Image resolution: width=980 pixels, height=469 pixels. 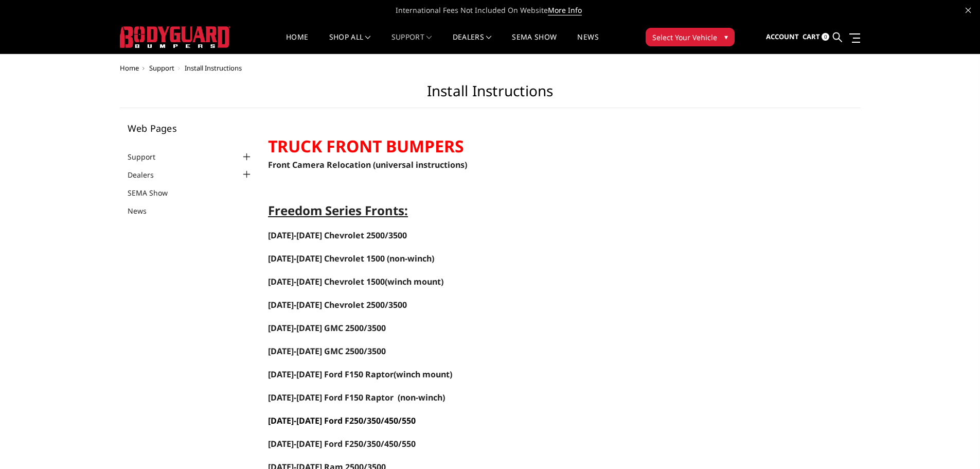 What do you see at coordinates (783, 37) in the screenshot?
I see `a: Account` at bounding box center [783, 37].